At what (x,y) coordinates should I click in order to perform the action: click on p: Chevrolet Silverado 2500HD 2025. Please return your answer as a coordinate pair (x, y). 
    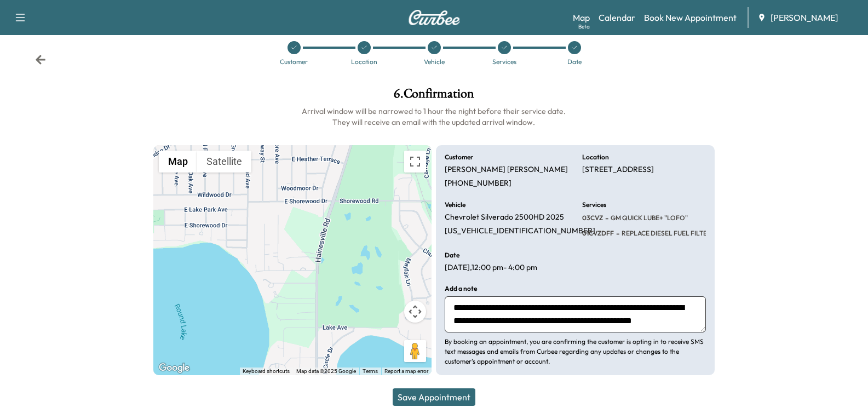
    Looking at the image, I should click on (504, 218).